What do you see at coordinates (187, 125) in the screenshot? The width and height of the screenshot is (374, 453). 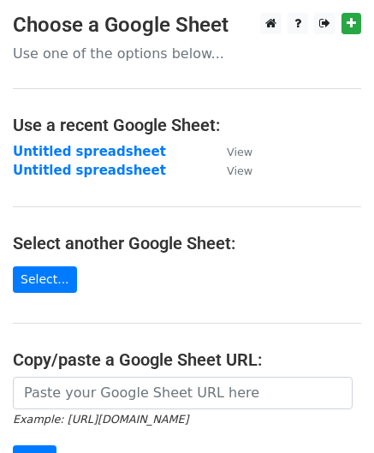 I see `h4: Use a recent Google Sheet:` at bounding box center [187, 125].